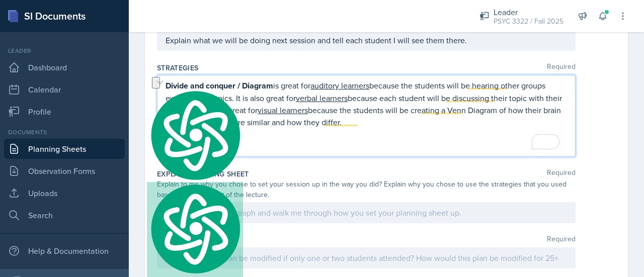 The width and height of the screenshot is (644, 277). Describe the element at coordinates (65, 112) in the screenshot. I see `a: Profile` at that location.